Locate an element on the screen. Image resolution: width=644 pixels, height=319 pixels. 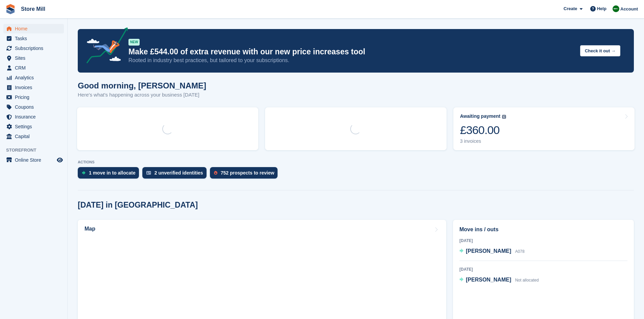
img: prospect-51fa495bee0391a8d652442698ab0144808aea92771e9ea1ae160a38d050c398.svg is located at coordinates (216, 173).